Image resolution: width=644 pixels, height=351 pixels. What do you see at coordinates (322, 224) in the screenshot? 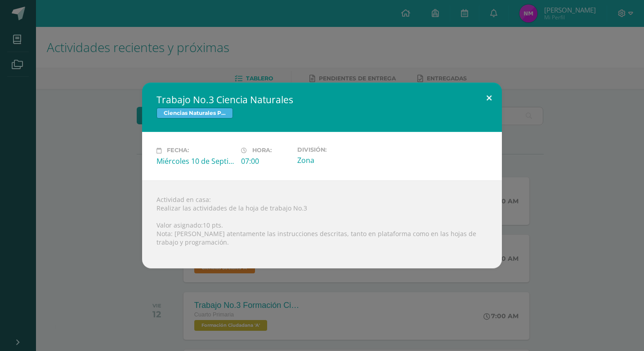
I see `div: Actividad en casa: Realizar las actividades de la hoja de trabajo No.3 Valor asignado:10 pts. Not...` at bounding box center [322, 224].